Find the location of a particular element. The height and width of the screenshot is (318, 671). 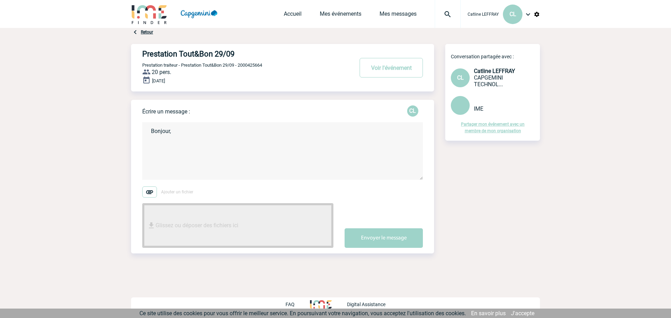

span: Prestation traiteur - Prestation Tout&Bon 29/09 - 2000425664 is located at coordinates (202, 65).